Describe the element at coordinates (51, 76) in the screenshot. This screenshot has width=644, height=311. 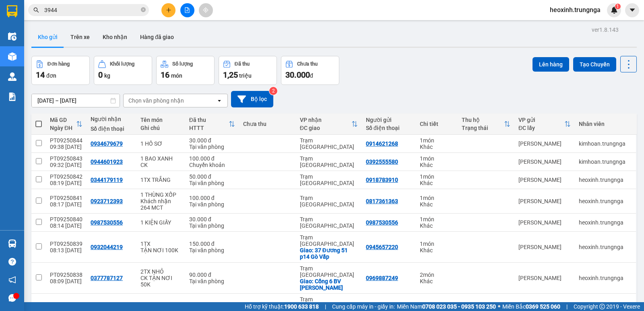
I see `span: đơn` at that location.